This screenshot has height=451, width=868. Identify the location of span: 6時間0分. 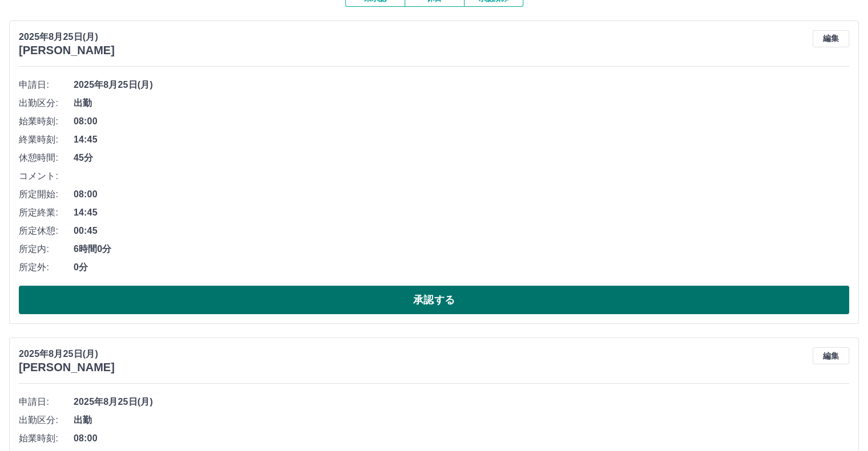
(461, 249).